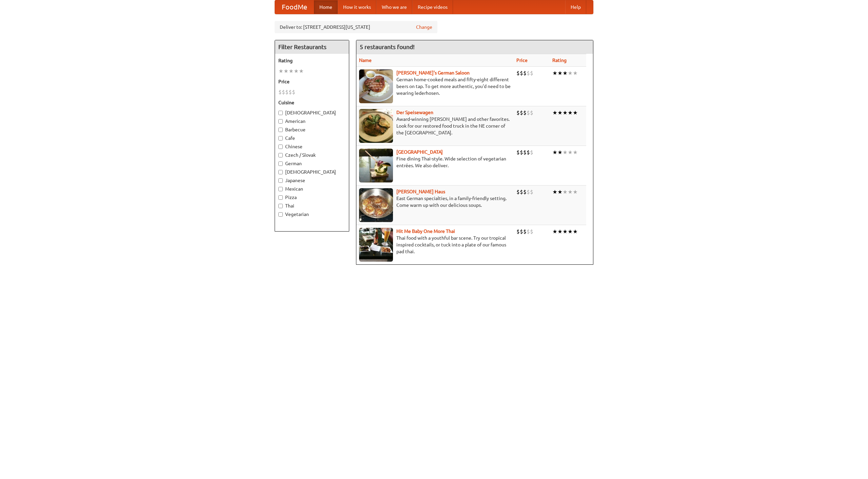 This screenshot has height=479, width=868. Describe the element at coordinates (435, 162) in the screenshot. I see `p: Fine dining Thai-style. Wide selection of vegetarian entrées. We also deliver.` at that location.